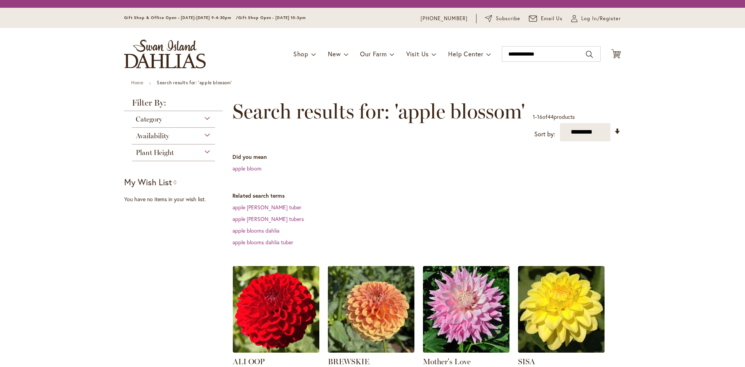 The image size is (745, 367). What do you see at coordinates (508, 19) in the screenshot?
I see `span: Subscribe` at bounding box center [508, 19].